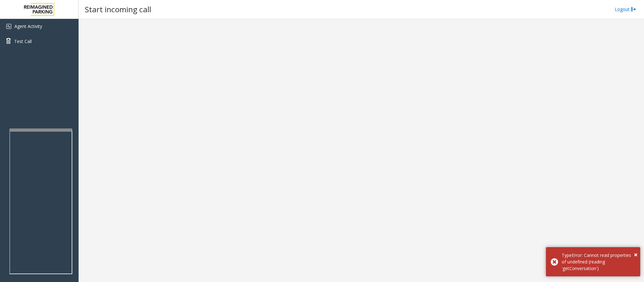  I want to click on button: Close, so click(635, 255).